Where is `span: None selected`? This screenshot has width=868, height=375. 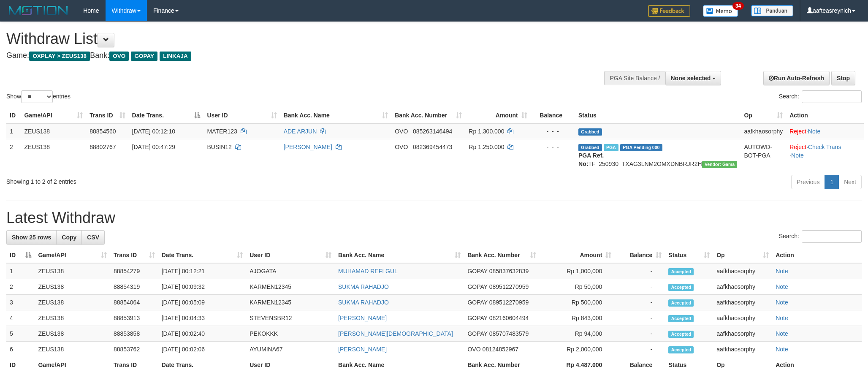 span: None selected is located at coordinates (691, 78).